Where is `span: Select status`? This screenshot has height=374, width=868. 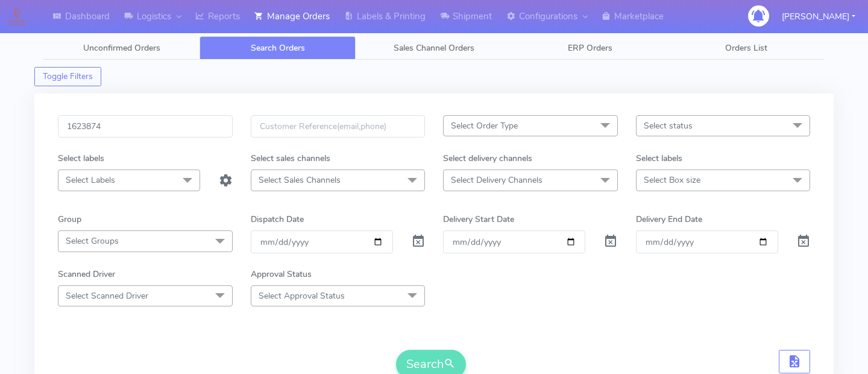
span: Select status is located at coordinates (668, 126).